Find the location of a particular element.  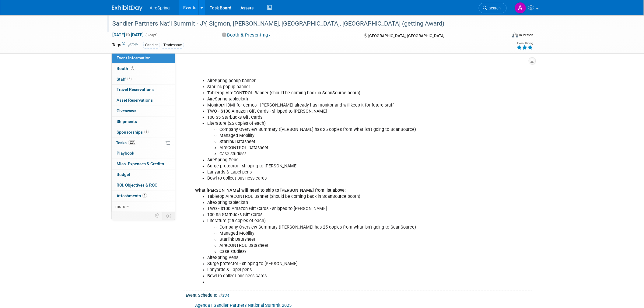

span: more is located at coordinates (120, 206).